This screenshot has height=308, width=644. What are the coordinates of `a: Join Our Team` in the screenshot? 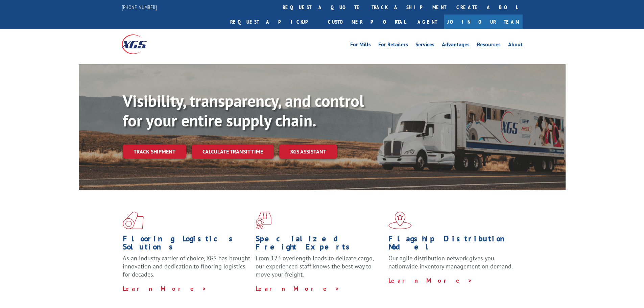 It's located at (483, 22).